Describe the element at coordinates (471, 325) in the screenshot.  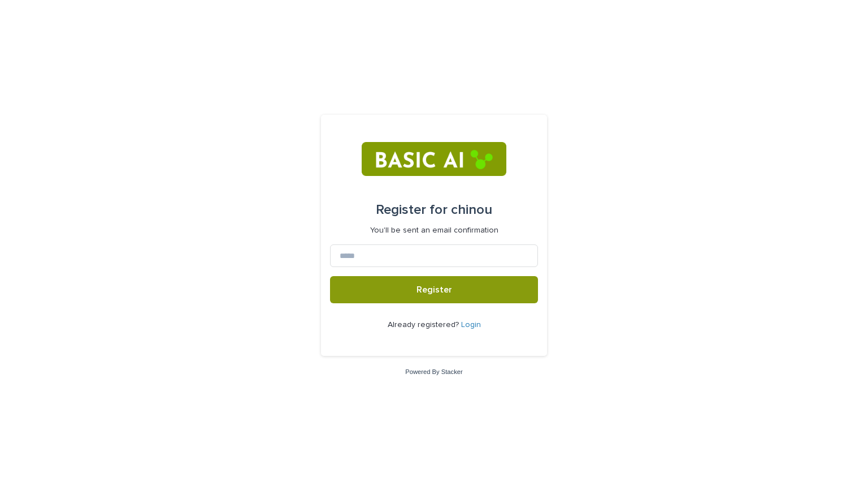
I see `a: Login` at that location.